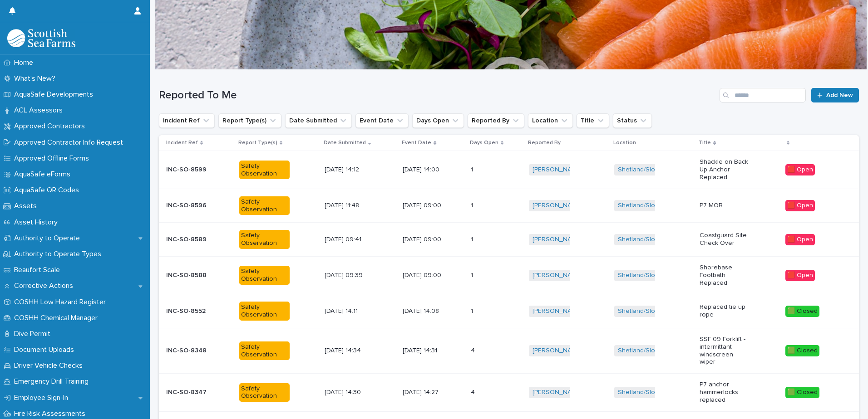  I want to click on a: Add New, so click(835, 95).